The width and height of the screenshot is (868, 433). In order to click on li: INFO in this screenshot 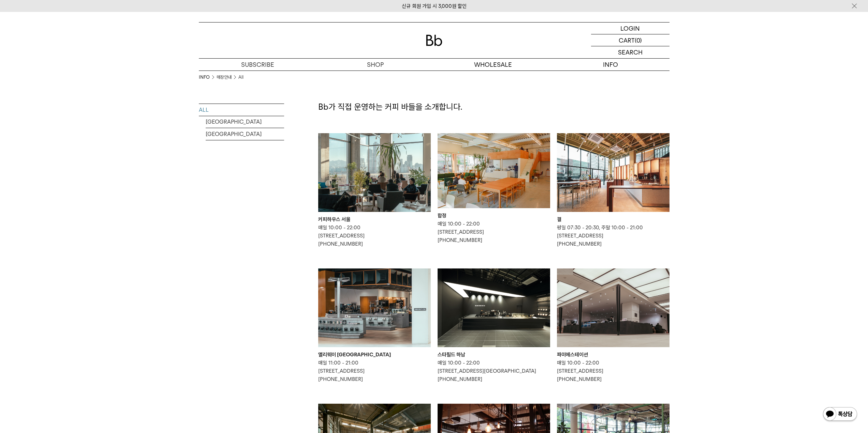, I will do `click(208, 77)`.